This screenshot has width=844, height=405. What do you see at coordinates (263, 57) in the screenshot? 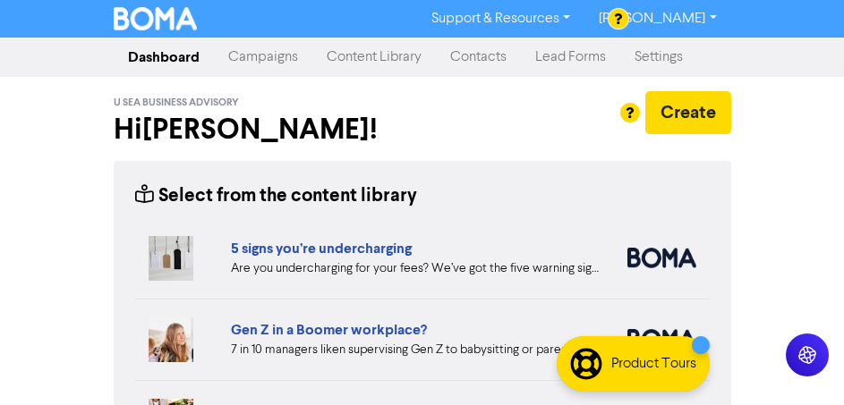
I see `a: Campaigns` at bounding box center [263, 57].